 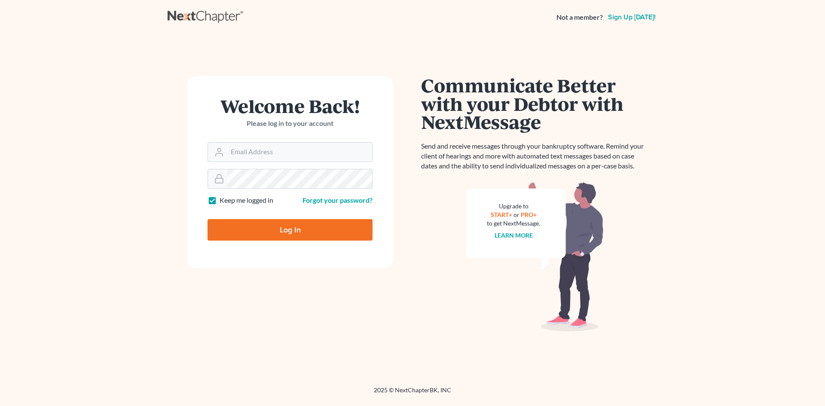 I want to click on input: Email Address, so click(x=300, y=152).